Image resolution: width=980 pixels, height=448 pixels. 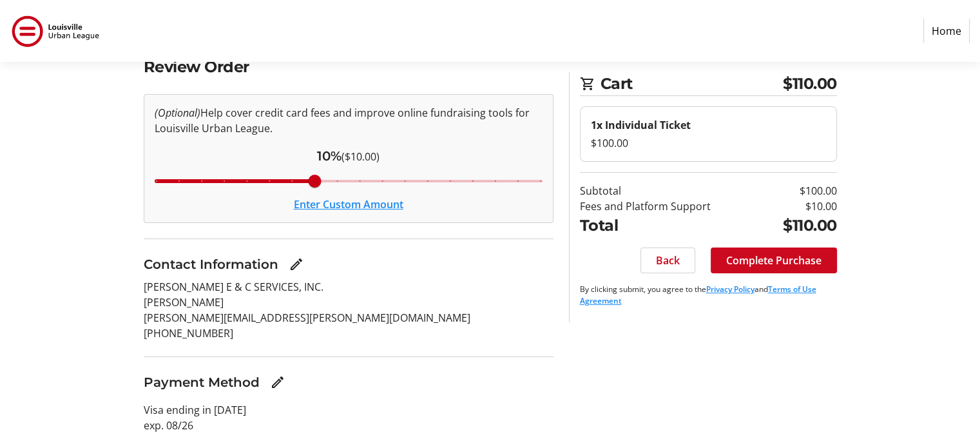 What do you see at coordinates (774, 260) in the screenshot?
I see `span: Complete Purchase` at bounding box center [774, 260].